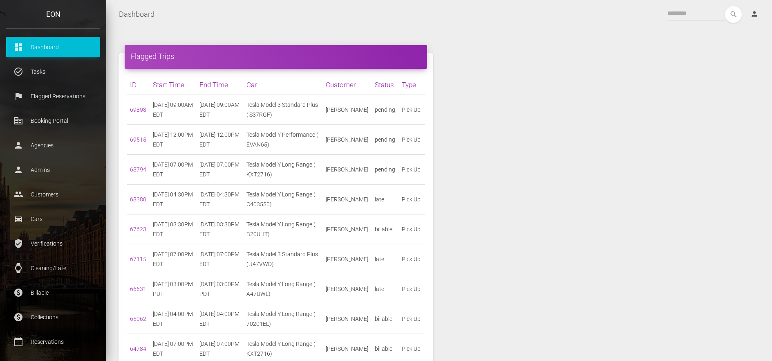 This screenshot has width=772, height=361. I want to click on button: search, so click(733, 14).